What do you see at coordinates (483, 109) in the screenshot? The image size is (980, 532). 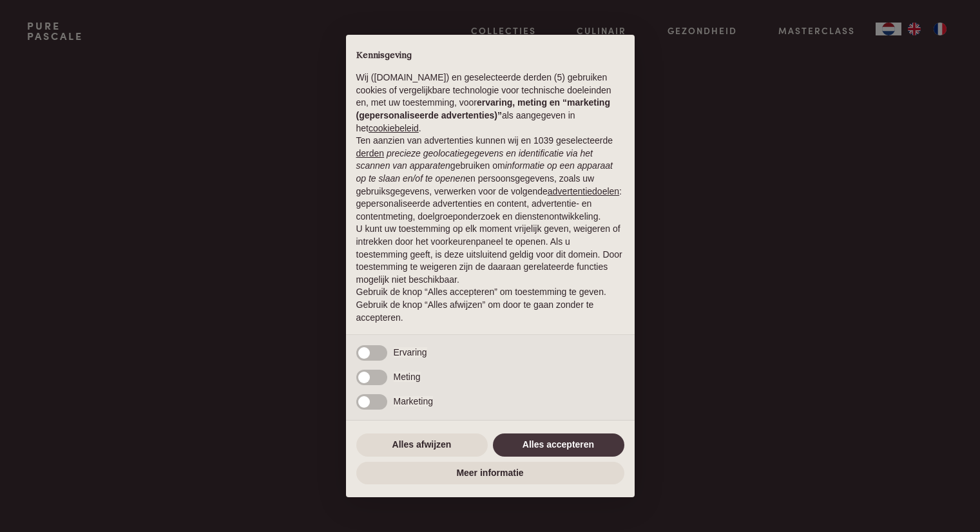 I see `strong: ervaring, meting en “marketing (gepersonaliseerde advertenties)”` at bounding box center [483, 109].